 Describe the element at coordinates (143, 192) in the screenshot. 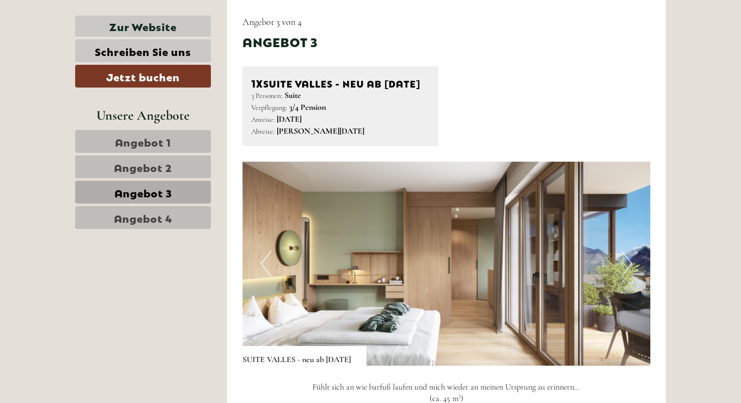

I see `span: Angebot 3` at that location.